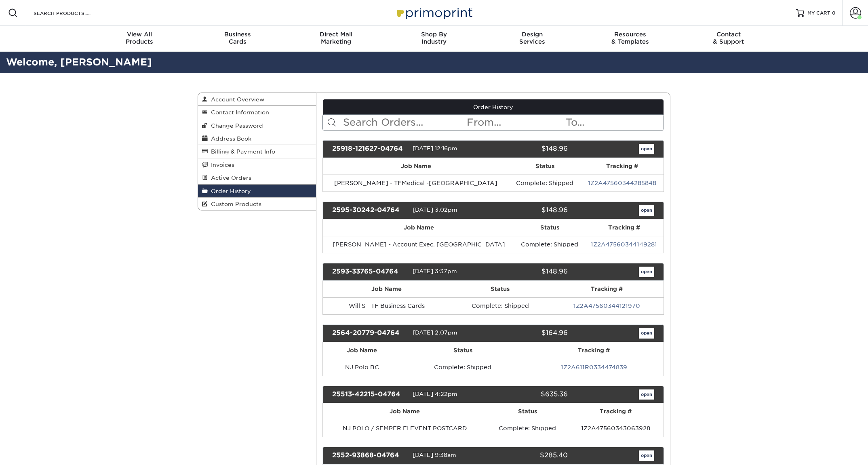 The width and height of the screenshot is (868, 465). What do you see at coordinates (335, 38) in the screenshot?
I see `a: Direct MailMarketing` at bounding box center [335, 38].